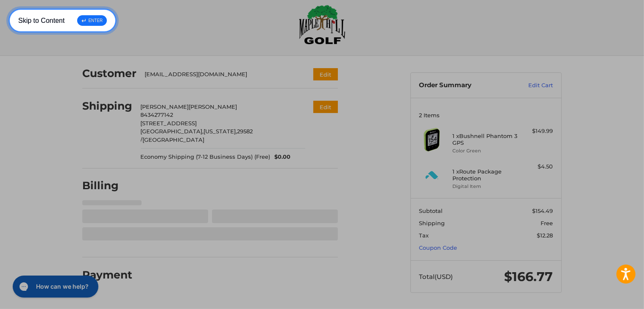 The height and width of the screenshot is (309, 644). What do you see at coordinates (47, 14) in the screenshot?
I see `button: Gorgias live chat` at bounding box center [47, 14].